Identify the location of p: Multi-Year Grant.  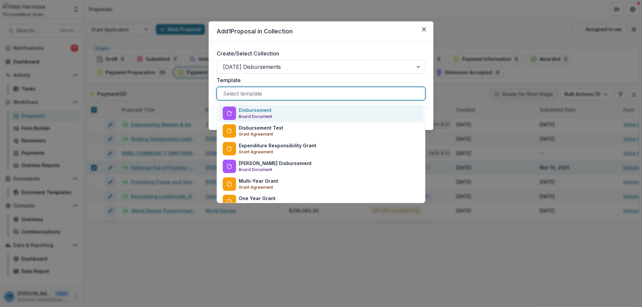
(258, 181).